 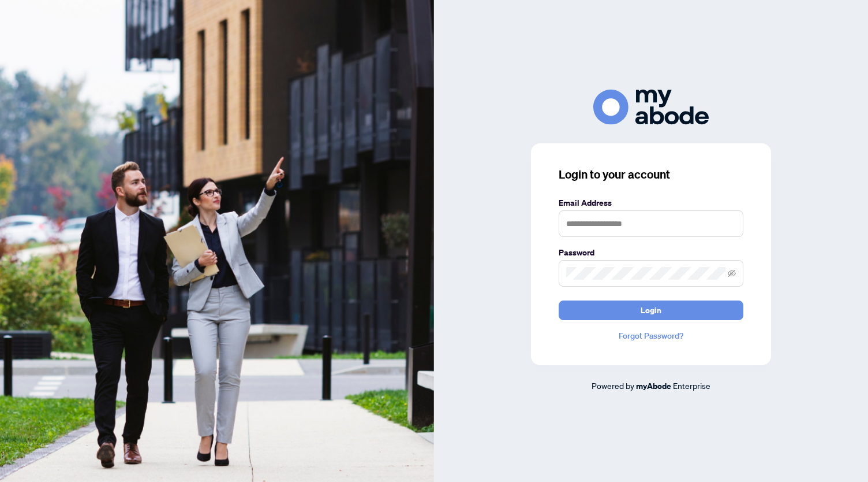 I want to click on span: Powered by, so click(x=613, y=385).